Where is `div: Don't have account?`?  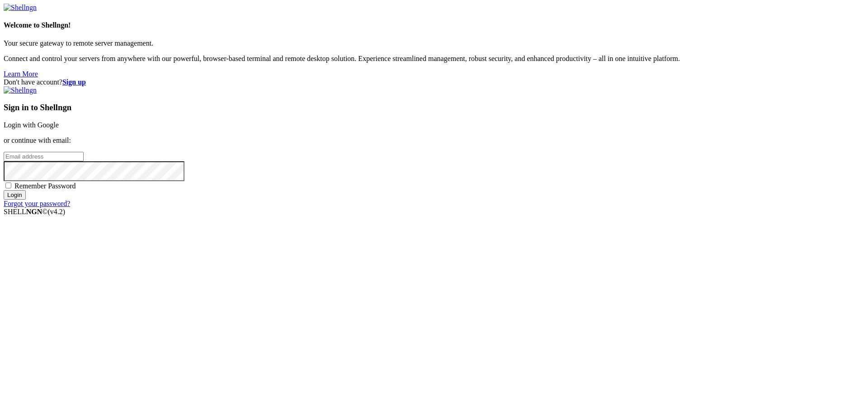 div: Don't have account? is located at coordinates (434, 82).